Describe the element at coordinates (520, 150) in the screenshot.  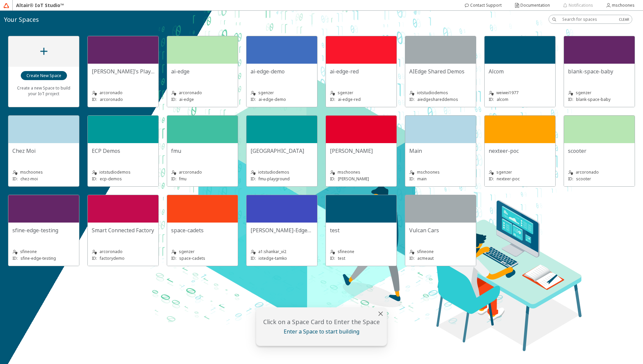
I see `unity-typography: nexteer-poc` at that location.